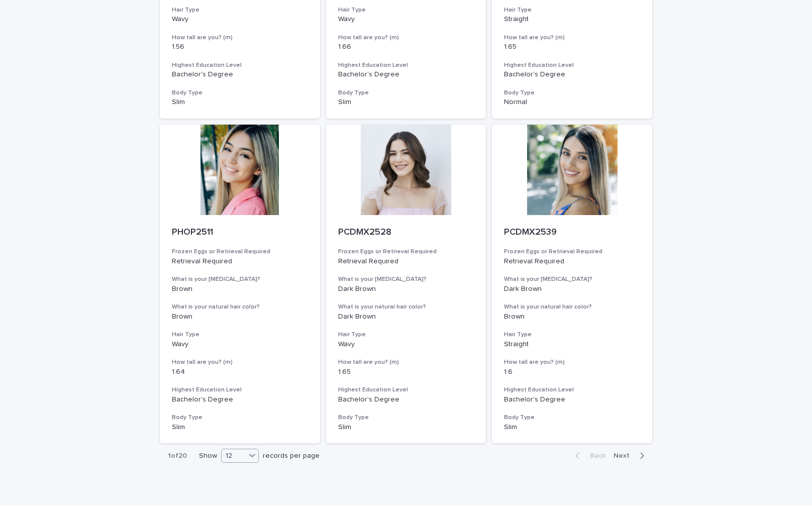 The image size is (812, 506). What do you see at coordinates (406, 46) in the screenshot?
I see `p: 1.66` at bounding box center [406, 46].